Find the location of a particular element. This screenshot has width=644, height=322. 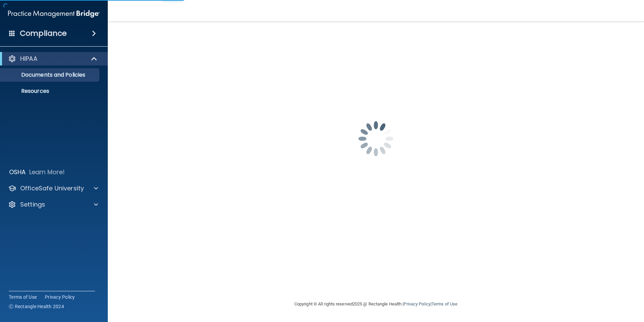

p: OfficeSafe University is located at coordinates (52, 188).